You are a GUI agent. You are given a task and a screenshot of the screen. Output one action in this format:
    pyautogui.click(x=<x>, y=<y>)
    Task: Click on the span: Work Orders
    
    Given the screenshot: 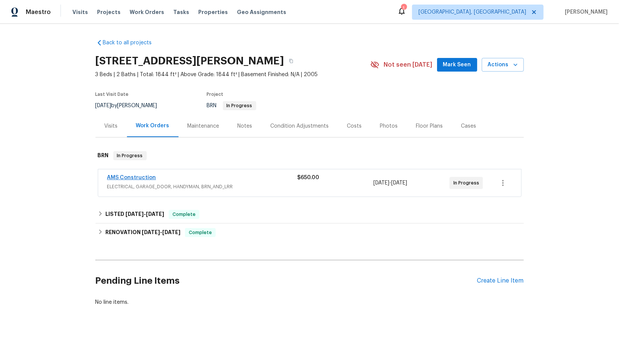 What is the action you would take?
    pyautogui.click(x=147, y=12)
    